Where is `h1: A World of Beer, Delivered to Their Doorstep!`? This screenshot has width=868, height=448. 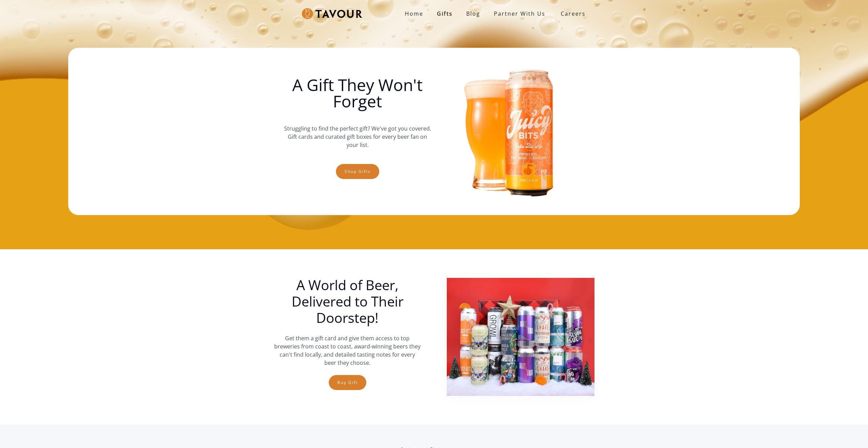 h1: A World of Beer, Delivered to Their Doorstep! is located at coordinates (348, 301).